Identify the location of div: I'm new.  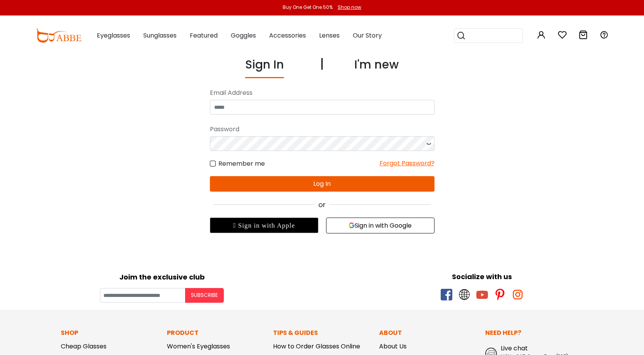
(377, 67).